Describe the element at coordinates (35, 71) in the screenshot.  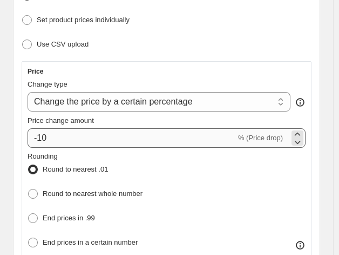
I see `h3: Price` at that location.